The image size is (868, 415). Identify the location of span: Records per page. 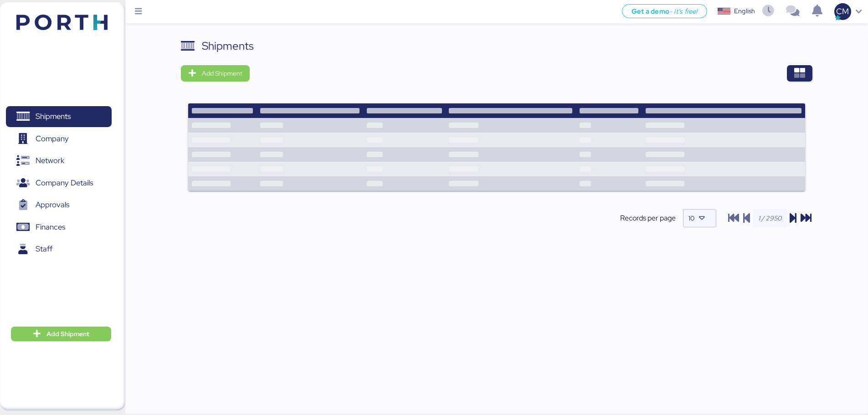
(647, 218).